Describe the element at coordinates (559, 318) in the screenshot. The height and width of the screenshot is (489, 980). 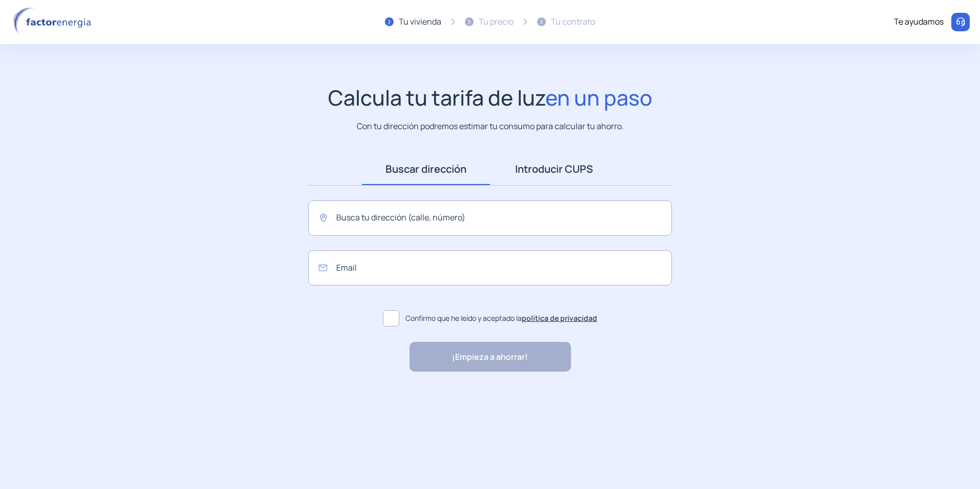
I see `a: política de privacidad` at that location.